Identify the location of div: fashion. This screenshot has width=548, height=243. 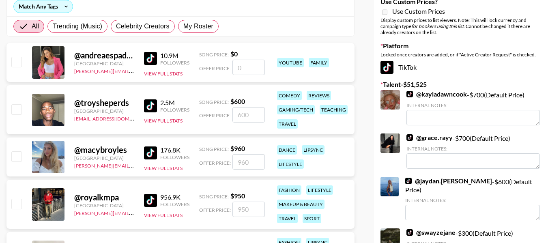
(289, 190).